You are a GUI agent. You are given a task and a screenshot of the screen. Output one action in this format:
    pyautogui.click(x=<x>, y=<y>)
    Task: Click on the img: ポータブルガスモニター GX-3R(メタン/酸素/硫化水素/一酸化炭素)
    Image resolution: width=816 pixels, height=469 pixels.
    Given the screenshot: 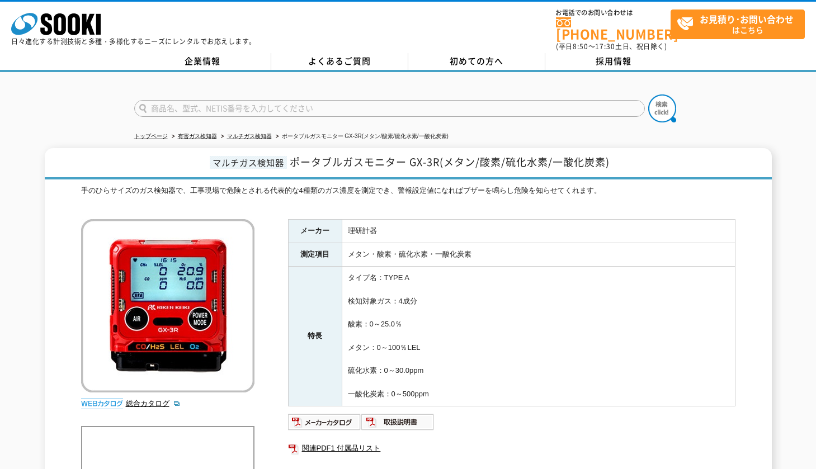 What is the action you would take?
    pyautogui.click(x=168, y=306)
    